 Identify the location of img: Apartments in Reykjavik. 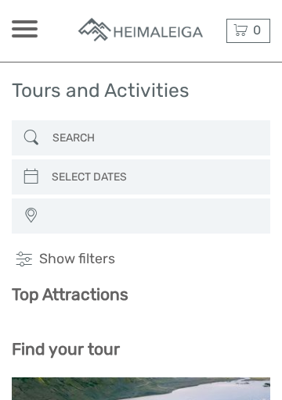
(141, 31).